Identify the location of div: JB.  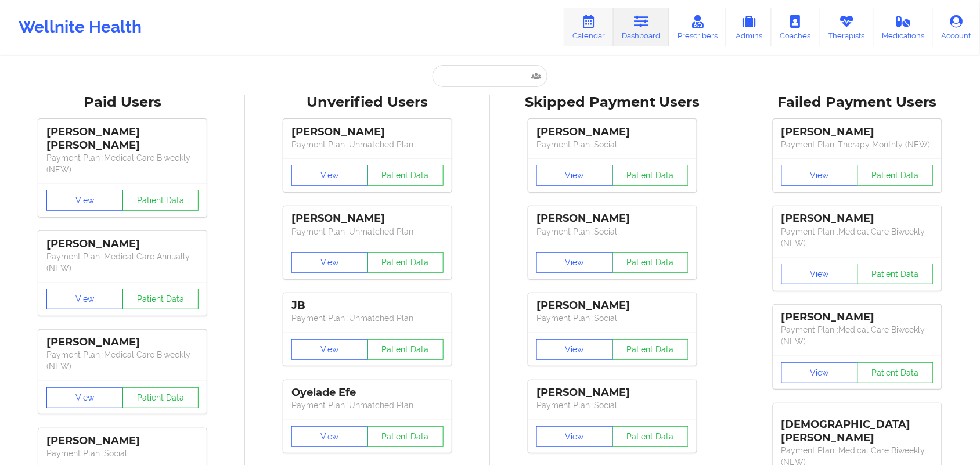
(368, 305).